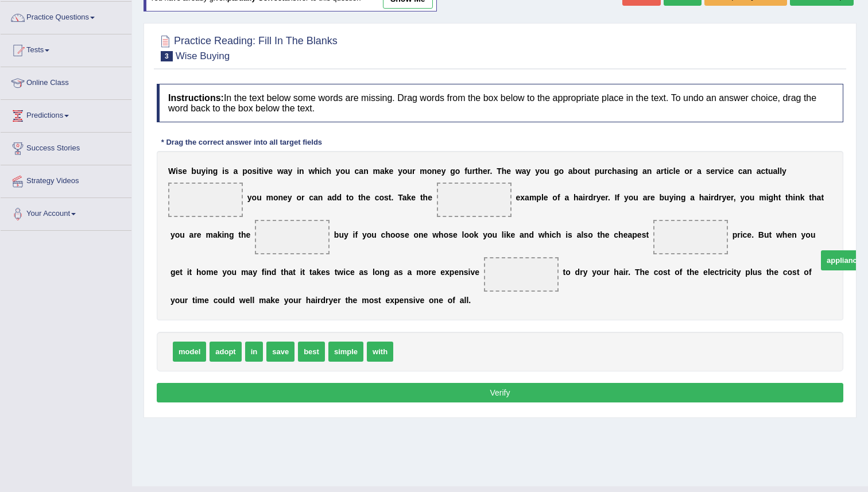  I want to click on h4: In the text below some words are missing. Drag words from the box below to the appropriate place ..., so click(500, 103).